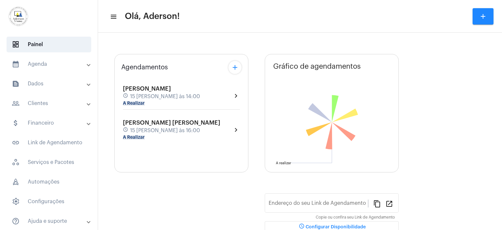  I want to click on img: d7e3195d-0907-1efa-a796-b593d293ae59.png, so click(18, 16).